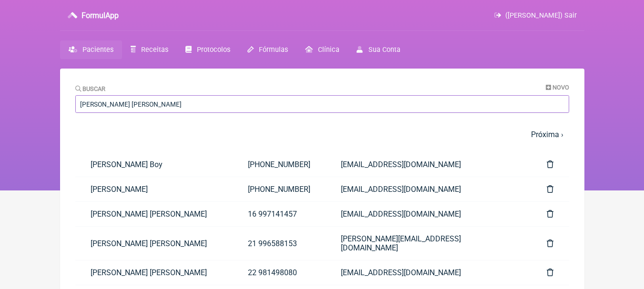  What do you see at coordinates (384, 49) in the screenshot?
I see `span: Sua Conta` at bounding box center [384, 49].